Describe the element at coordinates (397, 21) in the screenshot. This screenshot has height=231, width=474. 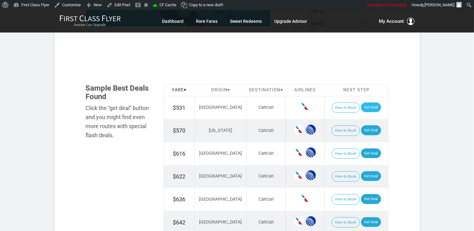
I see `button: My Account` at that location.